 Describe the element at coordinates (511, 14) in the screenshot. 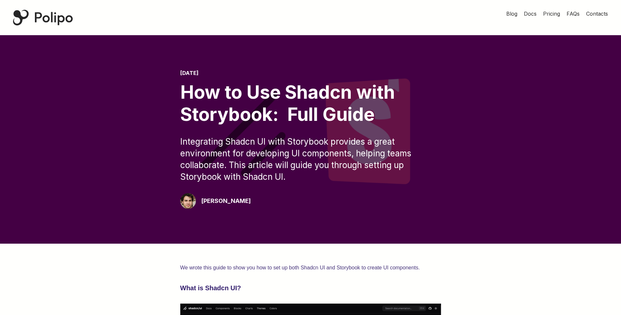

I see `a: Blog` at that location.